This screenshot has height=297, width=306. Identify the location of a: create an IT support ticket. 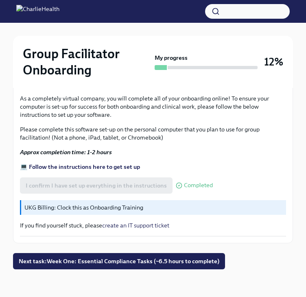
(135, 225).